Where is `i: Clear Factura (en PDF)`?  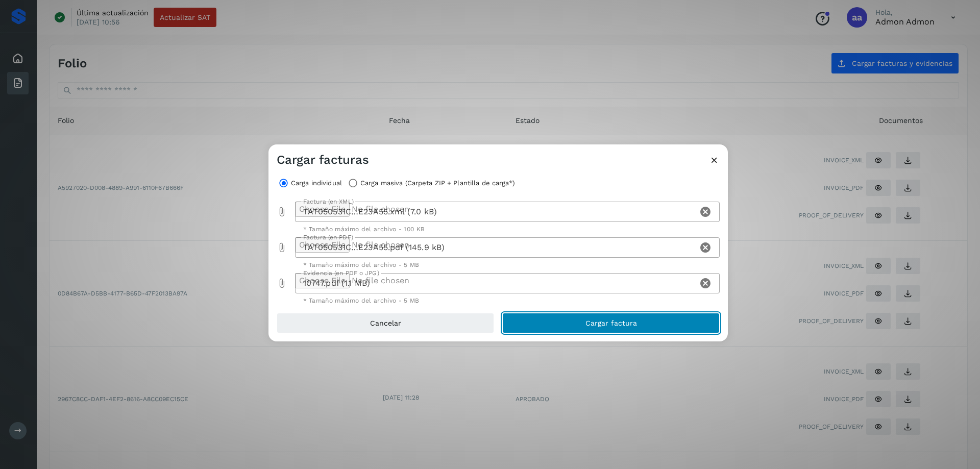 i: Clear Factura (en PDF) is located at coordinates (705, 248).